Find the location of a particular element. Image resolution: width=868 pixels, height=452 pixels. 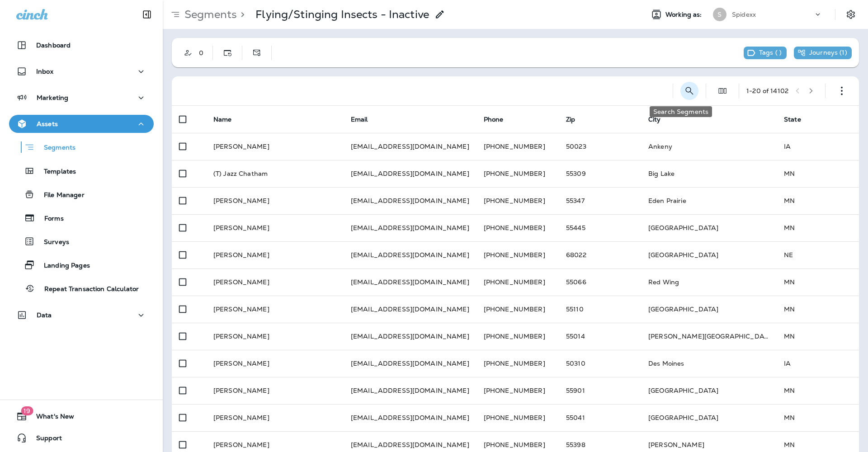

button: Landing Pages is located at coordinates (81, 265).